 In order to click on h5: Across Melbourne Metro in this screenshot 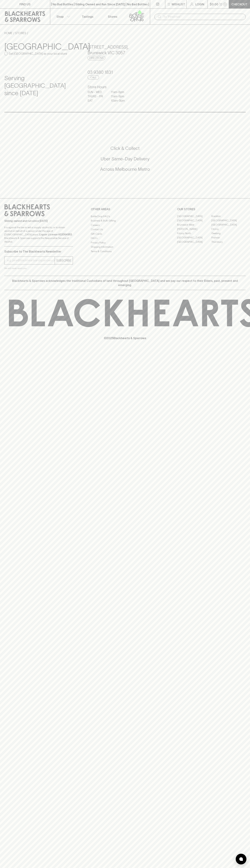, I will do `click(125, 169)`.